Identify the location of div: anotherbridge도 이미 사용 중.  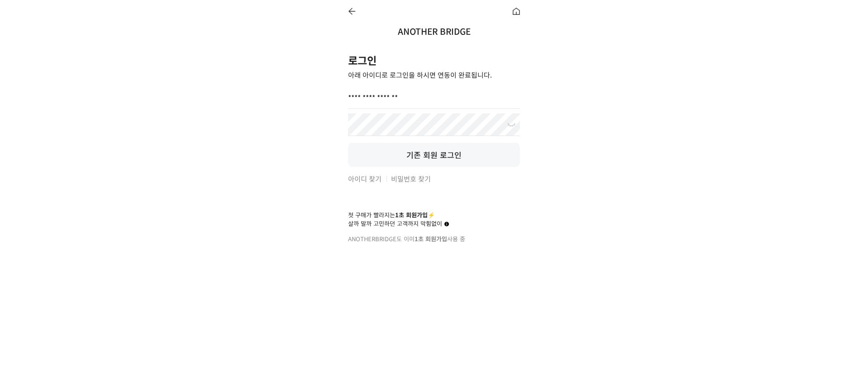
(434, 239).